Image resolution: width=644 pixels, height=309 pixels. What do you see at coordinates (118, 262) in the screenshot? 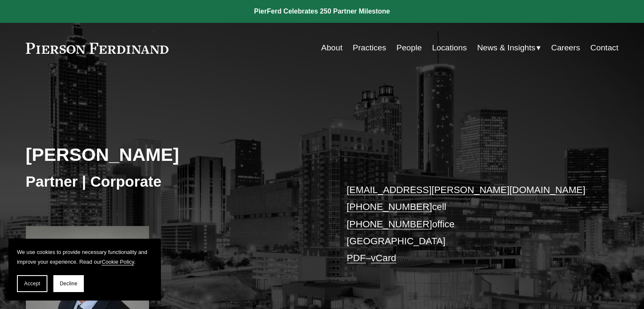
I see `a: Cookie Policy` at bounding box center [118, 262].